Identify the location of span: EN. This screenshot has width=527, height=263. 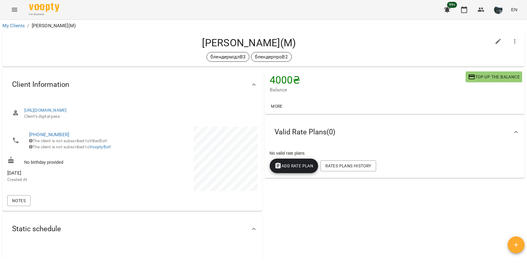
(514, 9).